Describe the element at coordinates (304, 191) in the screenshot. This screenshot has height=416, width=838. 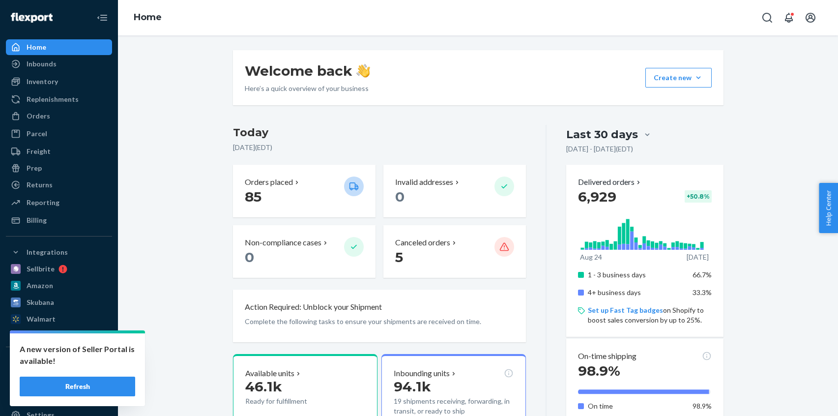
I see `button: Orders placed 85` at that location.